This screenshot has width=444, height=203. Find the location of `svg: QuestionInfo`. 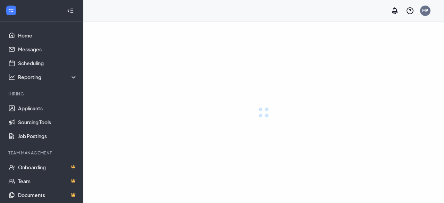

svg: QuestionInfo is located at coordinates (410, 11).